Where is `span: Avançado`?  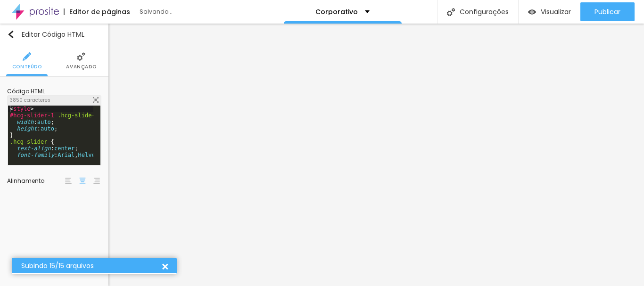
span: Avançado is located at coordinates (81, 67).